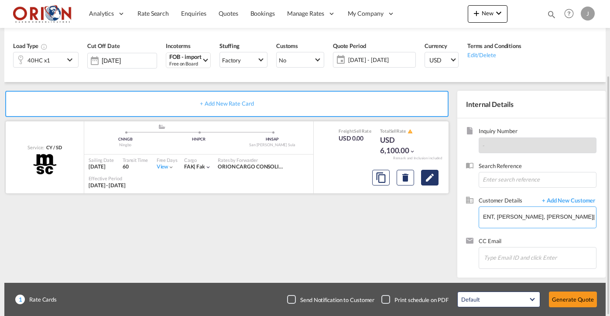 The height and width of the screenshot is (316, 610). What do you see at coordinates (410, 131) in the screenshot?
I see `md-icon: icon-alert` at bounding box center [410, 131].